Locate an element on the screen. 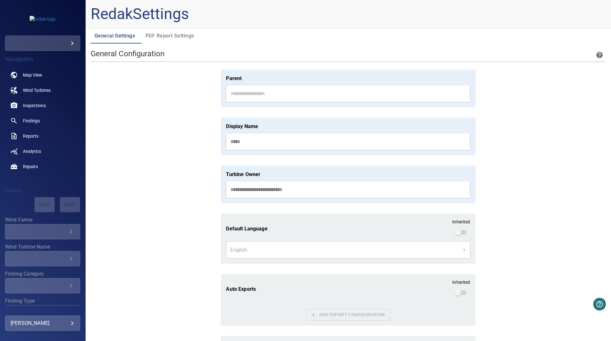 The width and height of the screenshot is (611, 341). div: Wind Farms is located at coordinates (43, 232).